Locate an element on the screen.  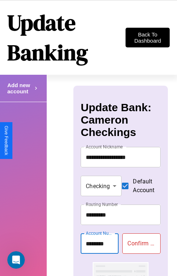
label: Account Number is located at coordinates (100, 233).